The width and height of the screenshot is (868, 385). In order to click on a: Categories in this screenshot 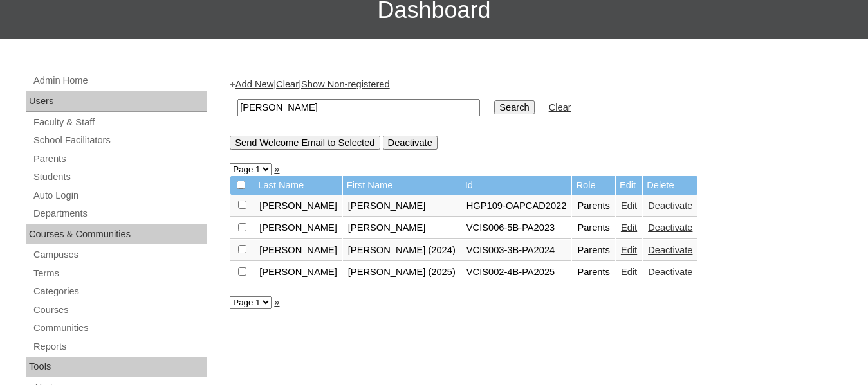, I will do `click(119, 291)`.